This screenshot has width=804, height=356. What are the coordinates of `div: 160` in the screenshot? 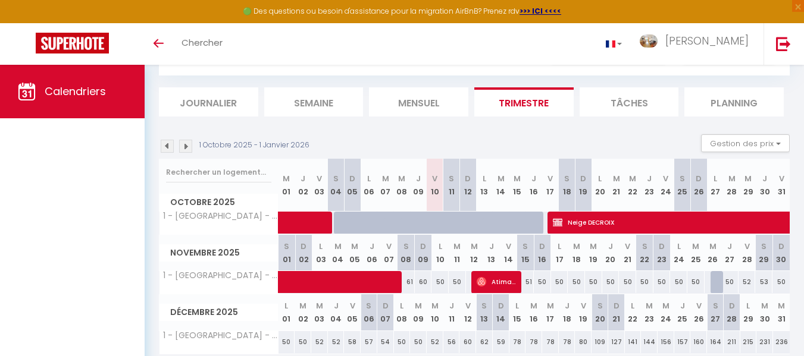 It's located at (698, 342).